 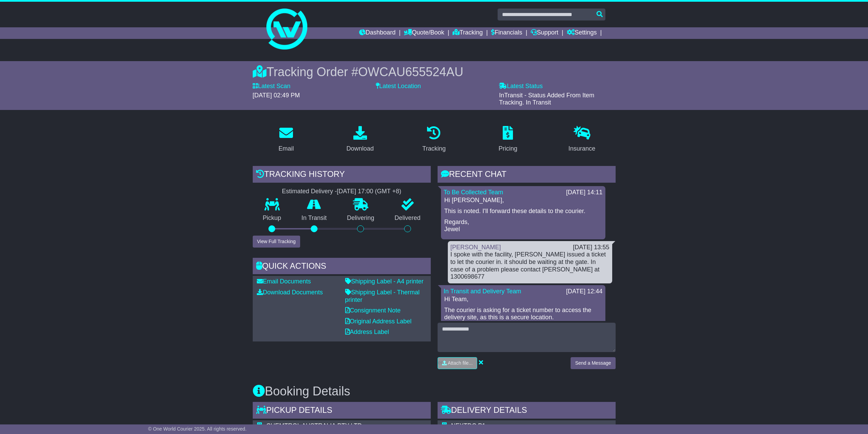 What do you see at coordinates (286, 140) in the screenshot?
I see `a: Email` at bounding box center [286, 140].